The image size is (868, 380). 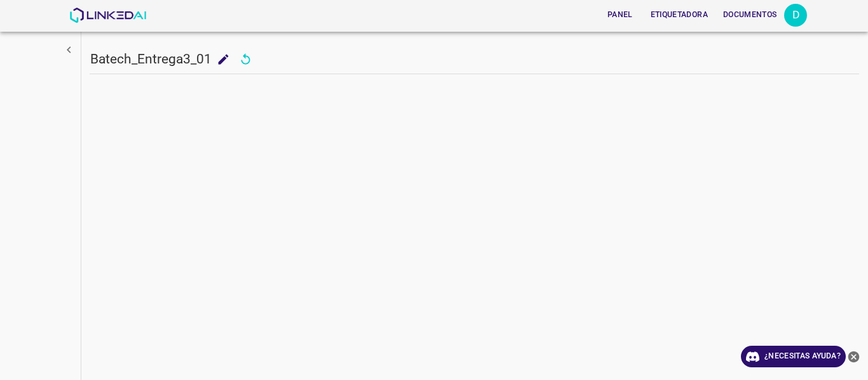 What do you see at coordinates (793, 357) in the screenshot?
I see `a: ¿Necesitas ayuda?` at bounding box center [793, 357].